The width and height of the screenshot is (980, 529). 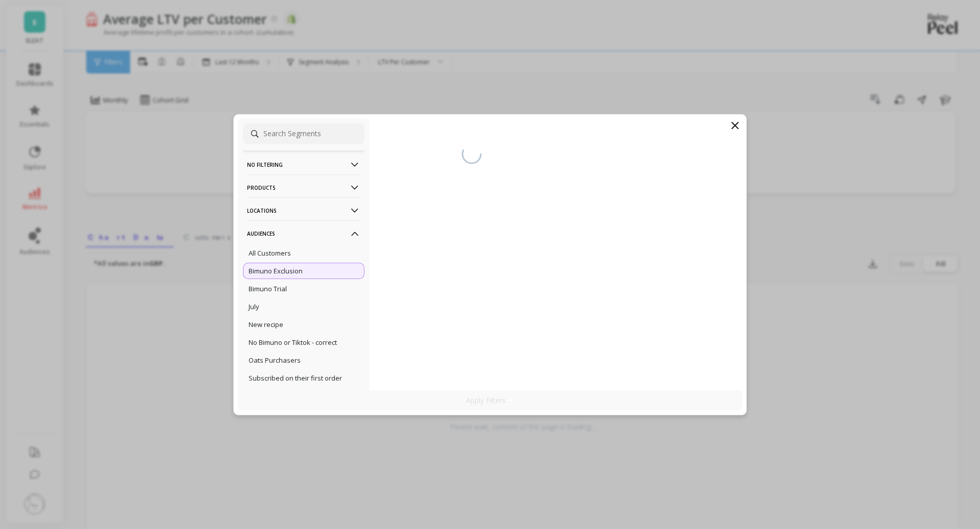 I want to click on p: Oats Purchasers, so click(x=274, y=360).